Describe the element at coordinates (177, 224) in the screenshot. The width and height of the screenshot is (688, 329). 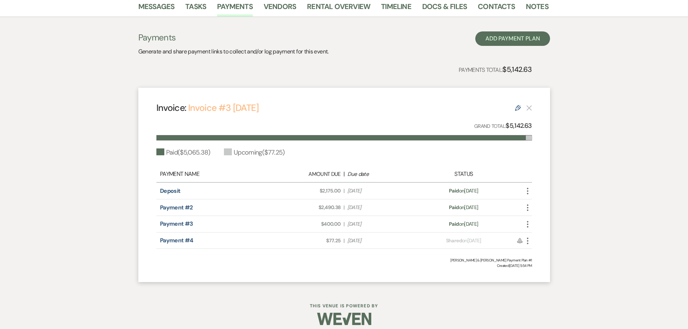
I see `a: Payment #3` at that location.